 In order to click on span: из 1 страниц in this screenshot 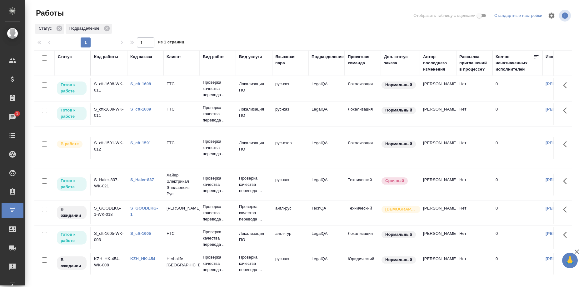, I will do `click(171, 43)`.